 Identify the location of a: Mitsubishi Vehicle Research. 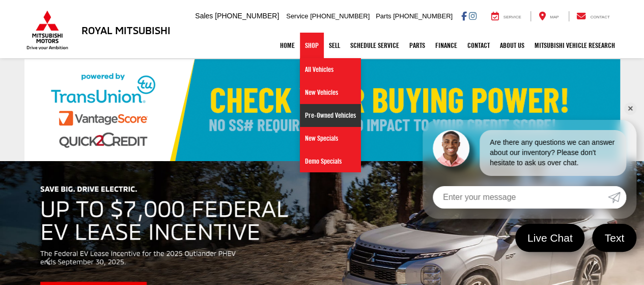
(574, 45).